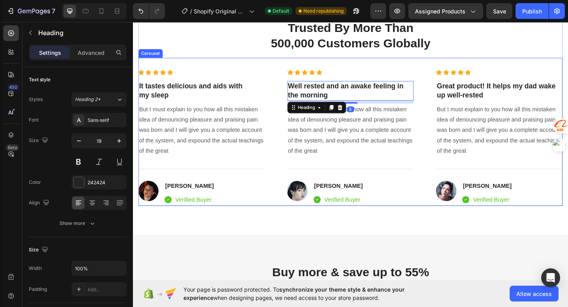 The height and width of the screenshot is (307, 568). Describe the element at coordinates (53, 11) in the screenshot. I see `p: 7` at that location.